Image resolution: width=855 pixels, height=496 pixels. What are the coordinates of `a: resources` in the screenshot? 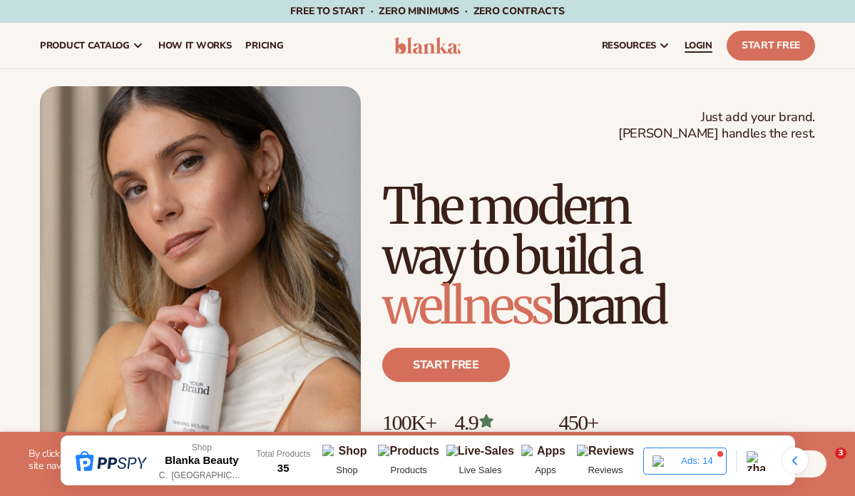 It's located at (636, 46).